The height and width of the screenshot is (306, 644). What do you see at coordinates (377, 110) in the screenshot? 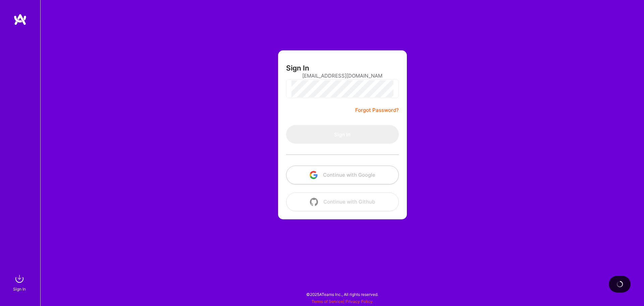
I see `a: Forgot Password?` at bounding box center [377, 110].